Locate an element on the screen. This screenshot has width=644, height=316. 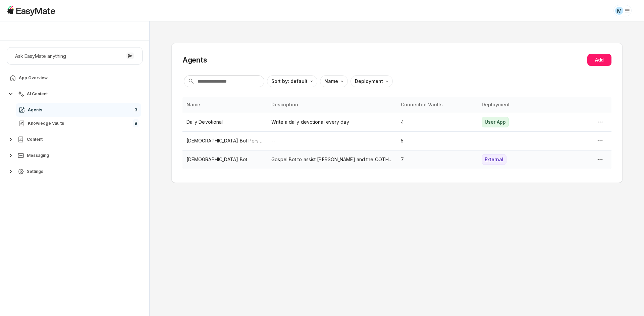
button: Deployment is located at coordinates (371, 81).